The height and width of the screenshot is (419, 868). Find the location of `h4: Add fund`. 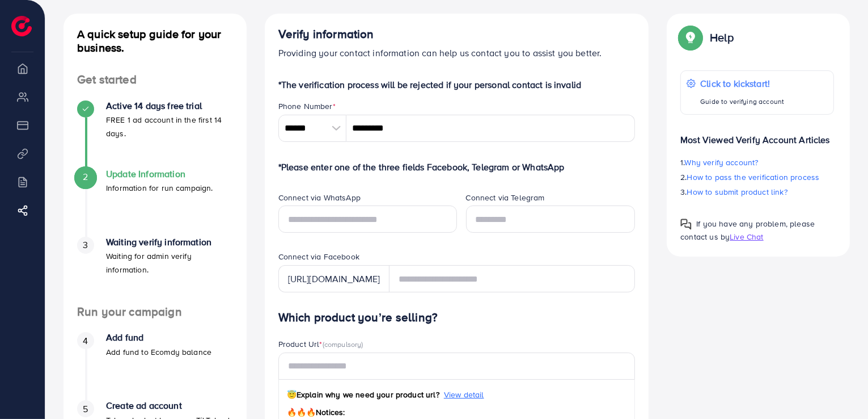

h4: Add fund is located at coordinates (159, 337).